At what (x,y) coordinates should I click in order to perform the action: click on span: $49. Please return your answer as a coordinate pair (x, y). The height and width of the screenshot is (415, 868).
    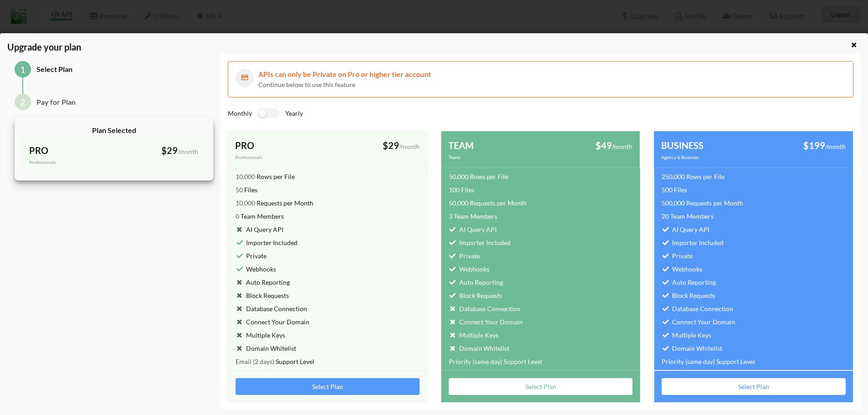
    Looking at the image, I should click on (604, 145).